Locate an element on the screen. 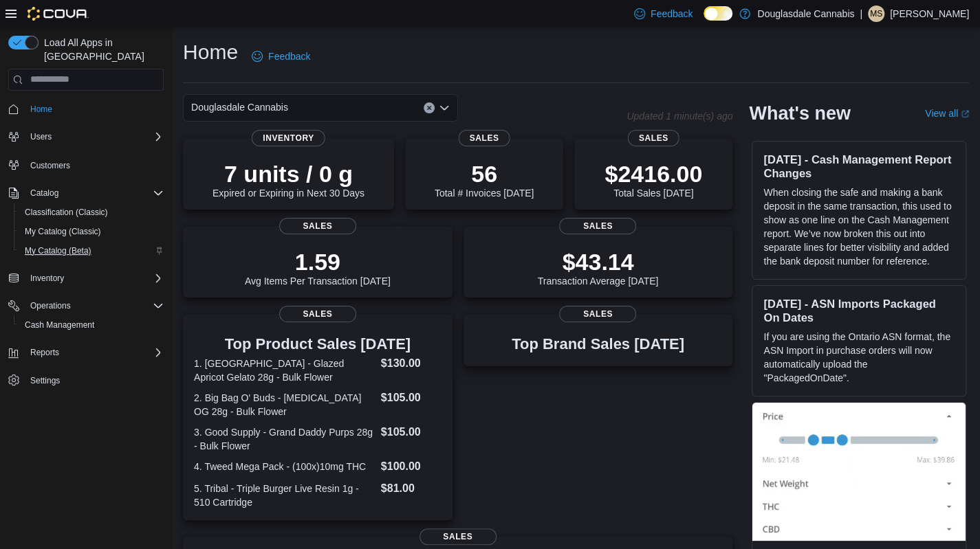  div: Mckenzie Sweeney is located at coordinates (876, 14).